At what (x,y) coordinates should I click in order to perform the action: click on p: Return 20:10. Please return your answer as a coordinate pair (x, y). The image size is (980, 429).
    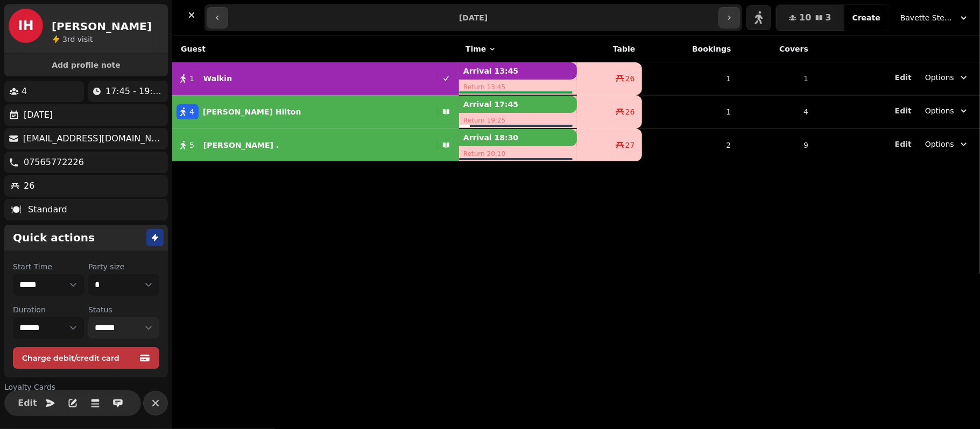
    Looking at the image, I should click on (518, 153).